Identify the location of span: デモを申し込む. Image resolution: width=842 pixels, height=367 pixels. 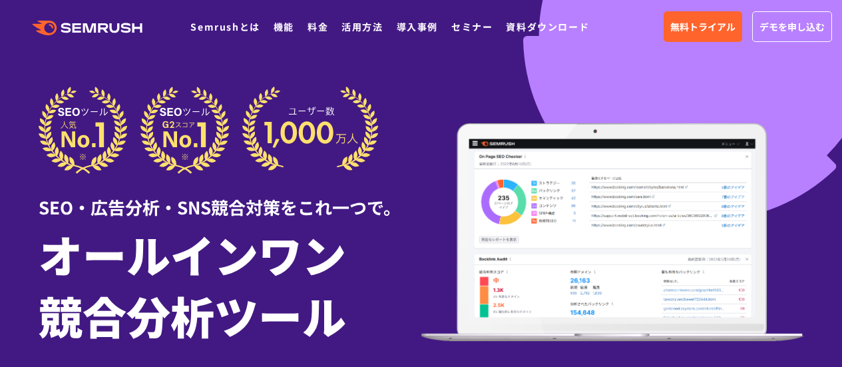
(792, 27).